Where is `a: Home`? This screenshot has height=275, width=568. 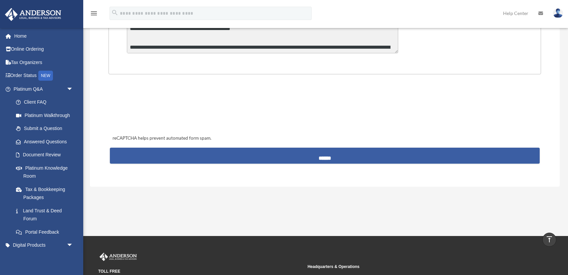
a: Home is located at coordinates (44, 36).